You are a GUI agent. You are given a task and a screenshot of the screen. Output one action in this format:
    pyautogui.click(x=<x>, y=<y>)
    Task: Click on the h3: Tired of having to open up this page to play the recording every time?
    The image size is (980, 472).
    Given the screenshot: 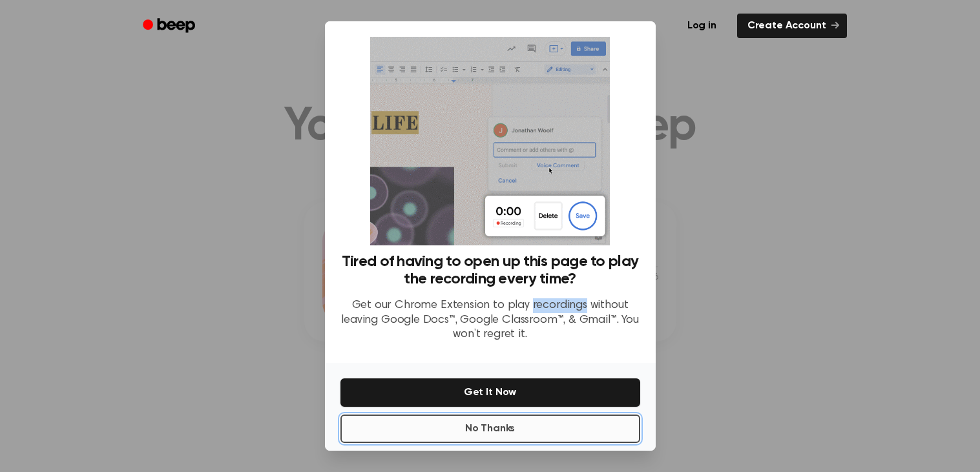 What is the action you would take?
    pyautogui.click(x=490, y=270)
    